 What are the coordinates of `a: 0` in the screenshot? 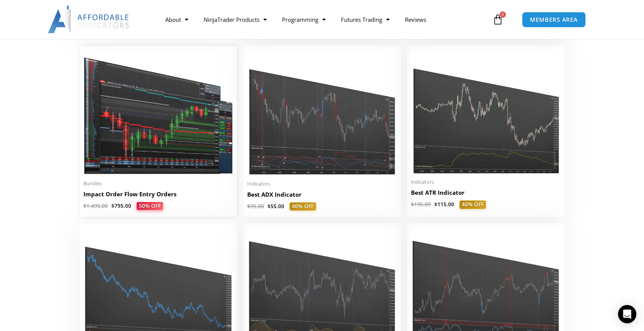 It's located at (498, 19).